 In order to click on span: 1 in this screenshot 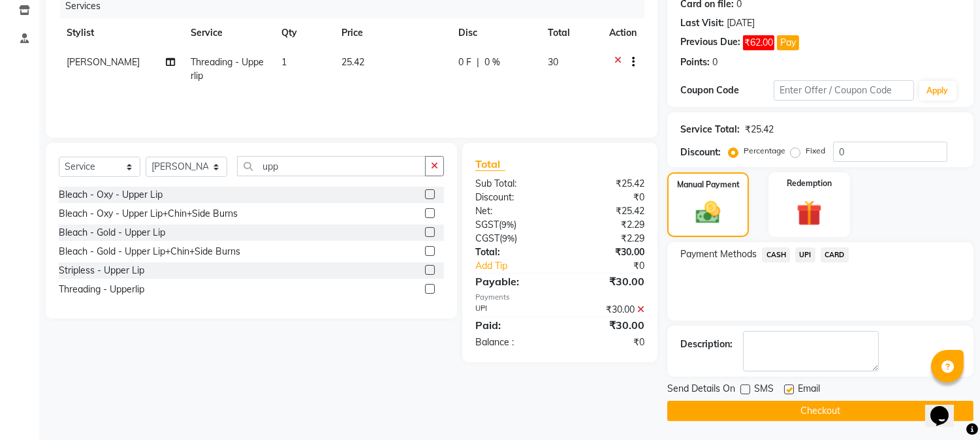, I will do `click(284, 62)`.